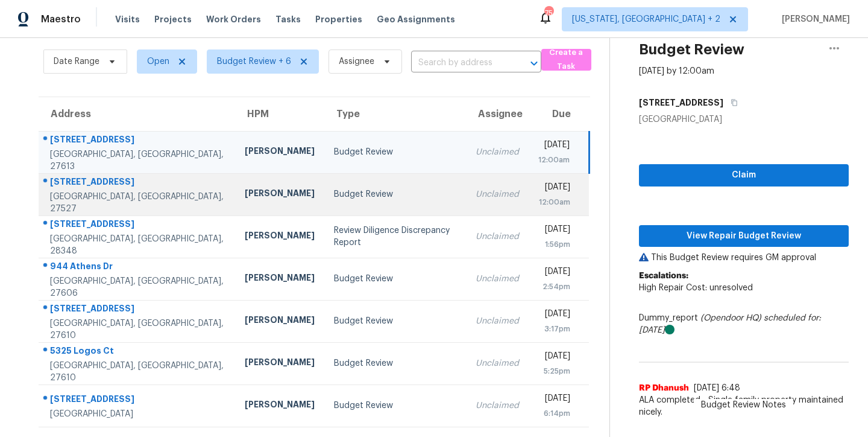  Describe the element at coordinates (744, 324) in the screenshot. I see `div: Dummy_report` at that location.